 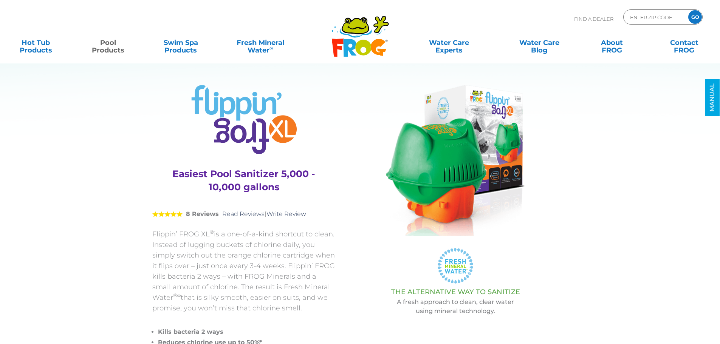 What do you see at coordinates (167, 214) in the screenshot?
I see `span: 5` at bounding box center [167, 214].